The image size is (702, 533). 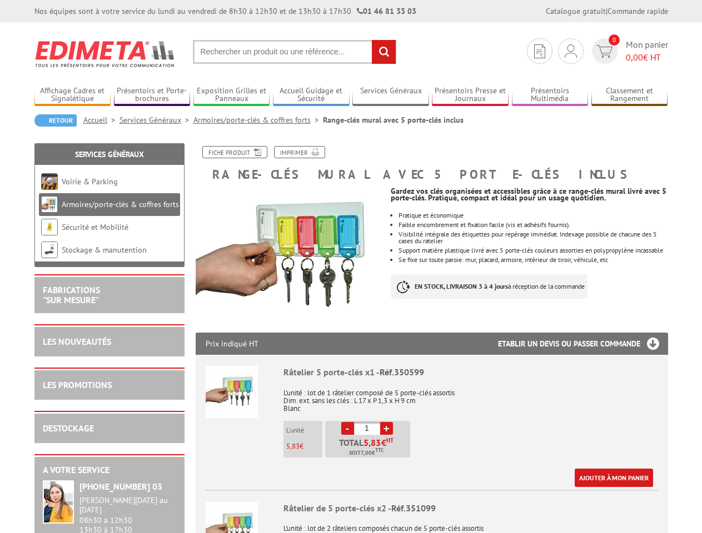 I want to click on span: Réf.351099, so click(x=413, y=508).